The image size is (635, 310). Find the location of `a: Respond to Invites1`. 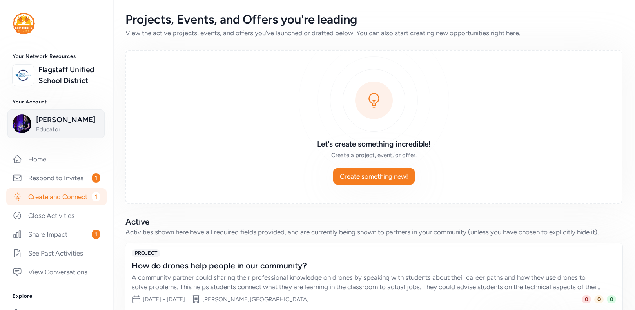

a: Respond to Invites1 is located at coordinates (56, 178).